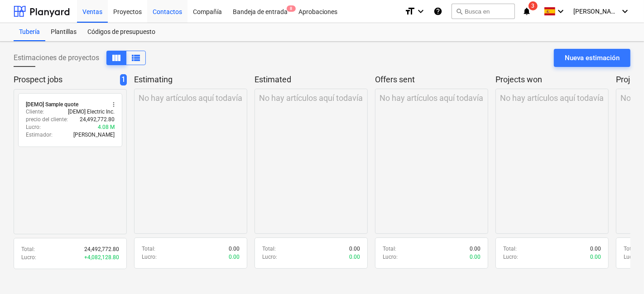 The width and height of the screenshot is (644, 294). I want to click on span: search, so click(459, 11).